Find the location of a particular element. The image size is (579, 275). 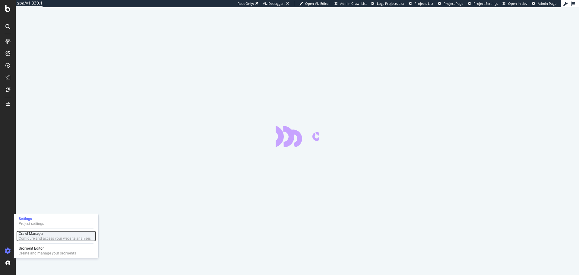

a: Segment EditorCreate and manage your segments is located at coordinates (56, 251).